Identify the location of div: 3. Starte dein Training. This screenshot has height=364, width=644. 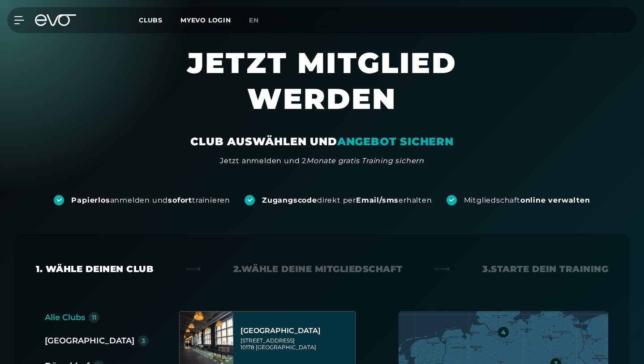
(545, 269).